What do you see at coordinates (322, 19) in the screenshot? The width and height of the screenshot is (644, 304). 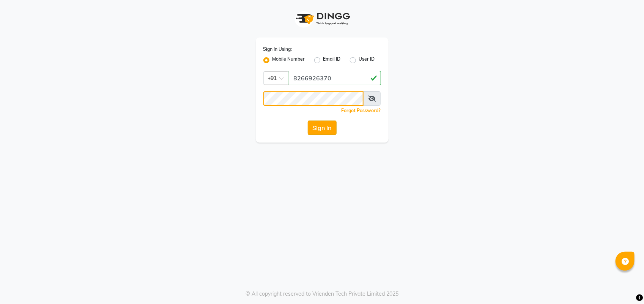 I see `img: logo1.svg` at bounding box center [322, 19].